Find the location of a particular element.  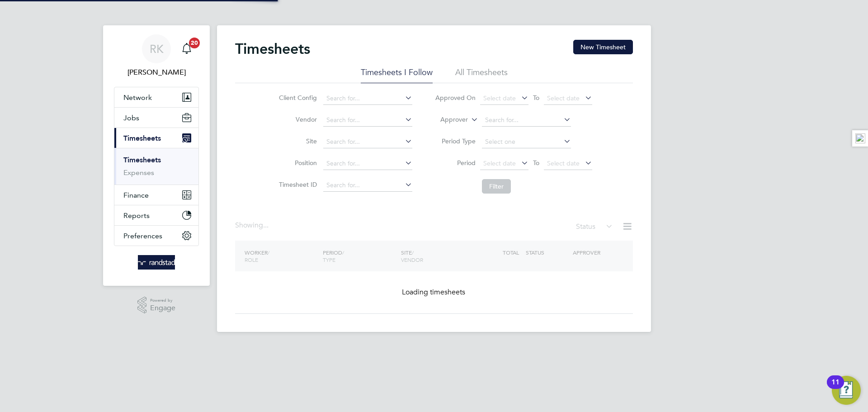

a: Expenses is located at coordinates (139, 172).